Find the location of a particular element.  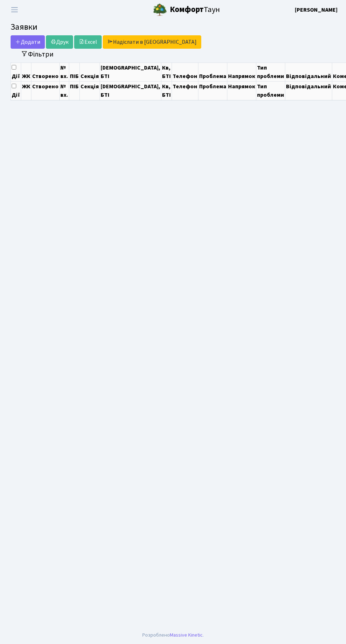

a: Додати is located at coordinates (27, 42).